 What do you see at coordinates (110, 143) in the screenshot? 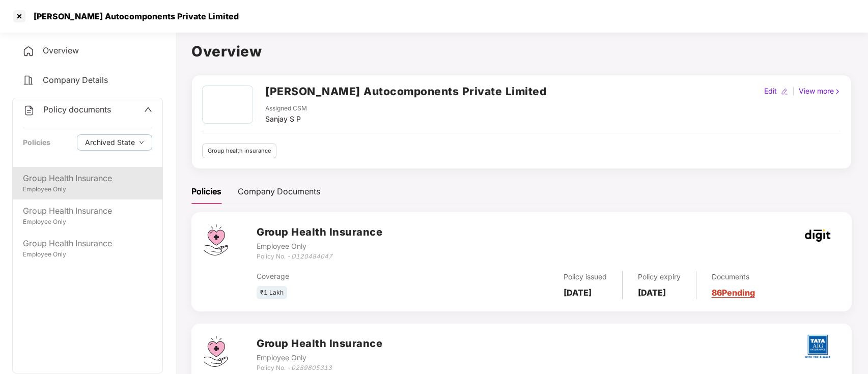
I see `span: Archived State` at bounding box center [110, 143].